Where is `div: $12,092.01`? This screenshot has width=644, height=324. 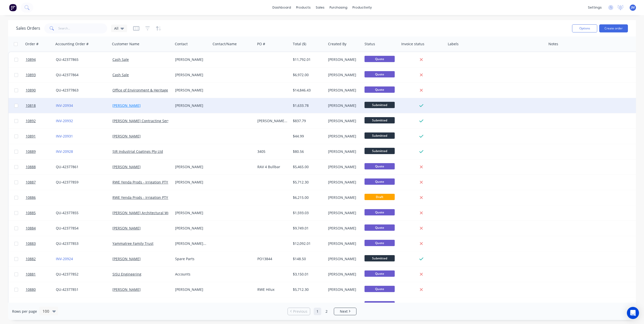 div: $12,092.01 is located at coordinates (307, 243).